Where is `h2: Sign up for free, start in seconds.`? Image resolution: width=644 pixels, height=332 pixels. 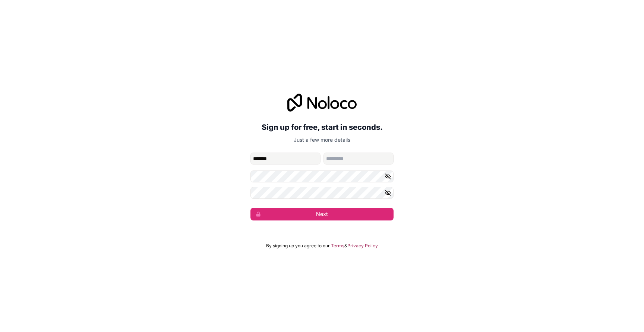 h2: Sign up for free, start in seconds. is located at coordinates (322, 127).